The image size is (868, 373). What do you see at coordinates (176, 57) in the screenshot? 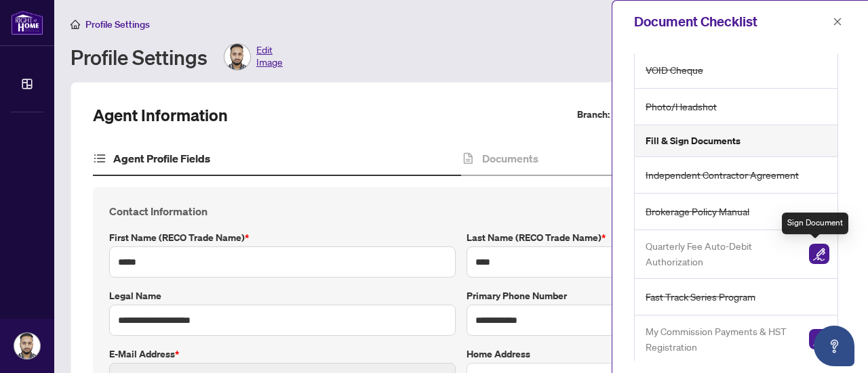
I see `div: Profile Settings` at bounding box center [176, 57].